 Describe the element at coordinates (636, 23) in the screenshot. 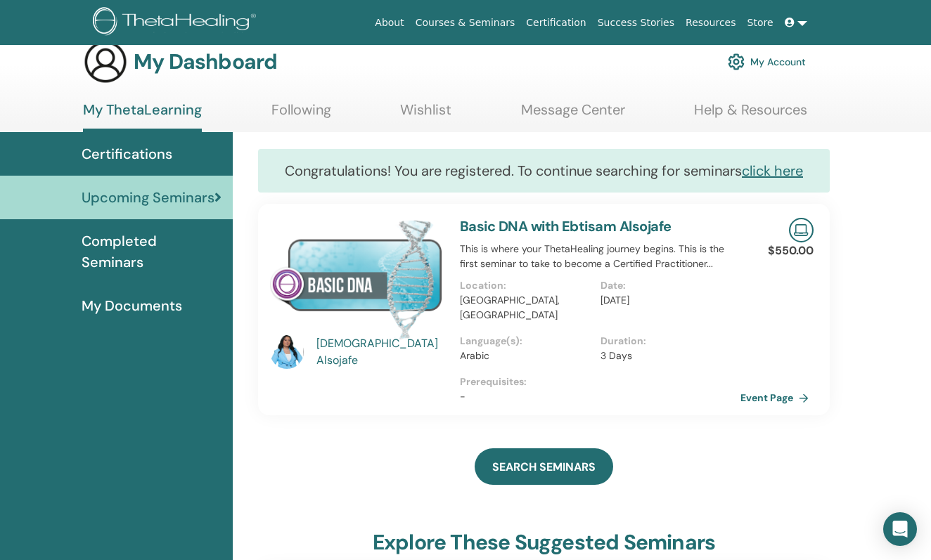

I see `a: Success Stories` at that location.